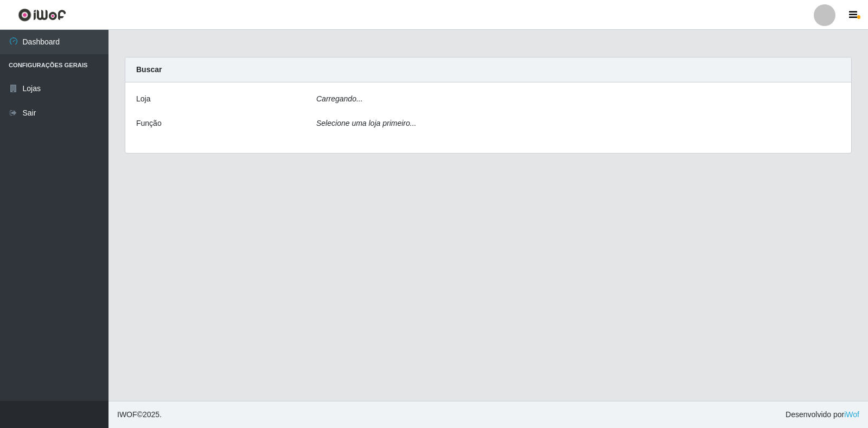 Image resolution: width=868 pixels, height=428 pixels. I want to click on label: Loja, so click(143, 99).